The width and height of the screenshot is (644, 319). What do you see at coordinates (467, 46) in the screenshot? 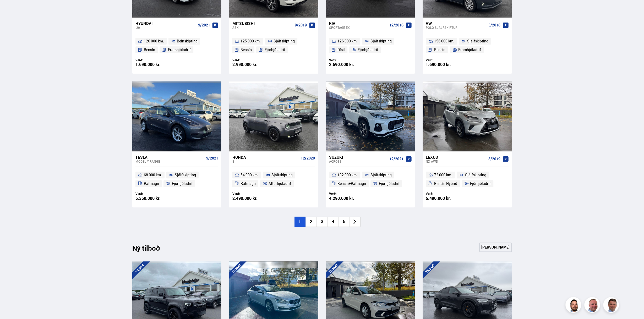
I see `a: VW Polo SJÁLFSKIPTUR 5/2018 156 000 km. Sjálfskipting Bensín Framhjóladrif Verð: 1.690.000 kr.` at bounding box center [467, 46].